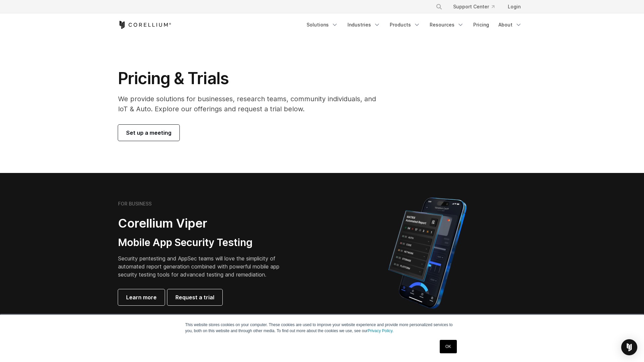 This screenshot has height=362, width=644. I want to click on a: About, so click(510, 25).